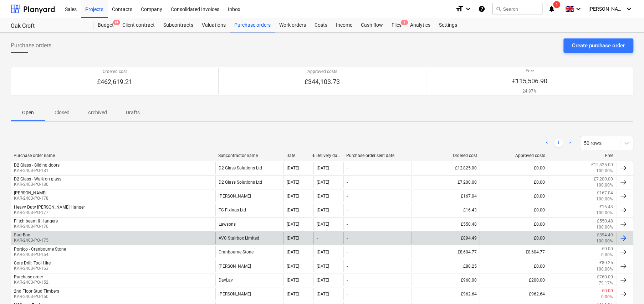 This screenshot has width=644, height=304. What do you see at coordinates (344, 25) in the screenshot?
I see `div: Income` at bounding box center [344, 25].